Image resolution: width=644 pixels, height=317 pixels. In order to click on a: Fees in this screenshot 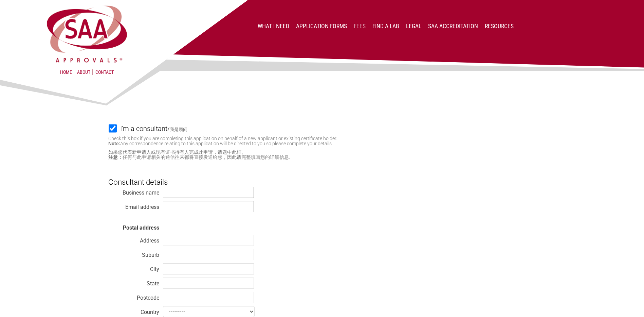, I will do `click(359, 26)`.